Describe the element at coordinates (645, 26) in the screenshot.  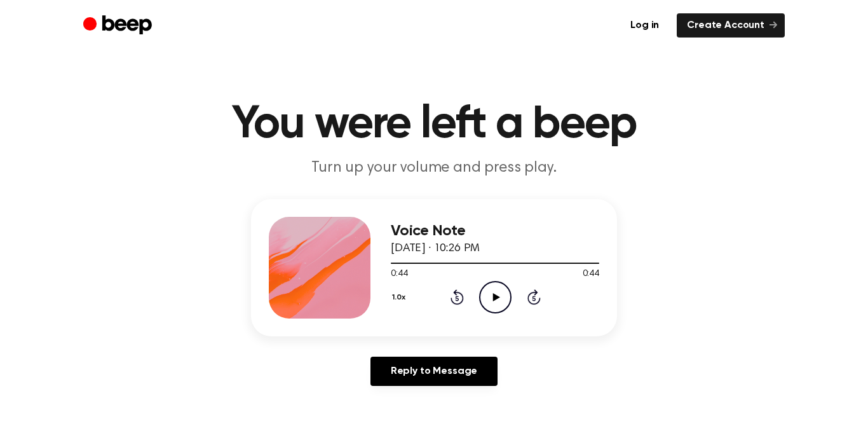
I see `a: Log in` at that location.